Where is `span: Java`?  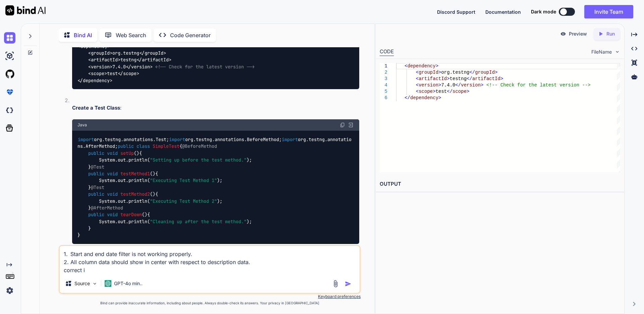 span: Java is located at coordinates (82, 125).